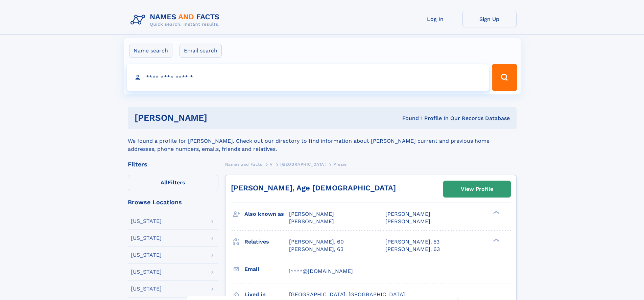 The width and height of the screenshot is (644, 300). Describe the element at coordinates (477, 189) in the screenshot. I see `a: View Profile` at that location.